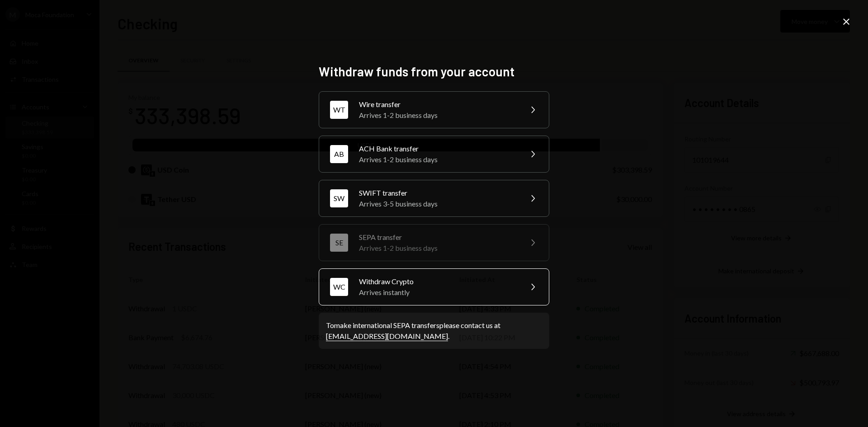 This screenshot has width=868, height=427. I want to click on h2: Withdraw funds from your account, so click(434, 72).